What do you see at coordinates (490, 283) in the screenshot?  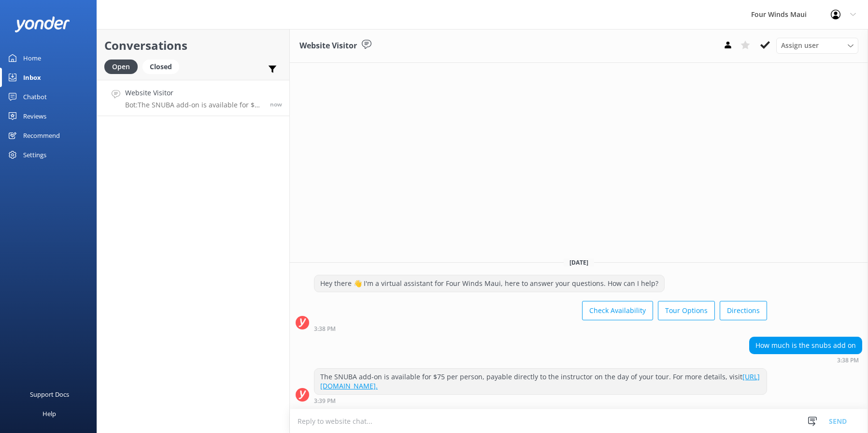 I see `div: Hey there 👋 I'm a virtual assistant for Four Winds Maui, here to answer your questions. How can I...` at bounding box center [490, 283].